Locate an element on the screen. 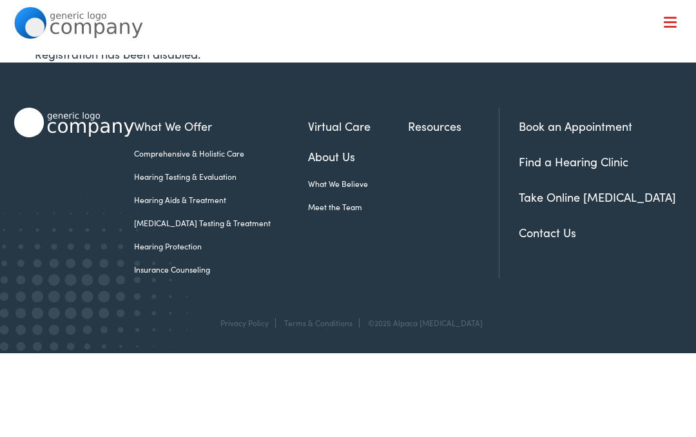 This screenshot has width=696, height=437. a: Comprehensive & Holistic Care is located at coordinates (221, 153).